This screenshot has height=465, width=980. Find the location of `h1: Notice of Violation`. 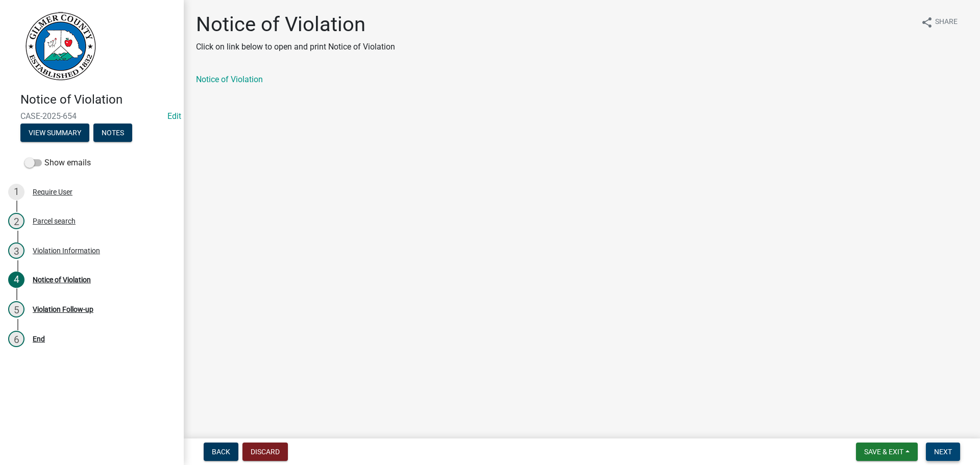

h1: Notice of Violation is located at coordinates (296, 24).